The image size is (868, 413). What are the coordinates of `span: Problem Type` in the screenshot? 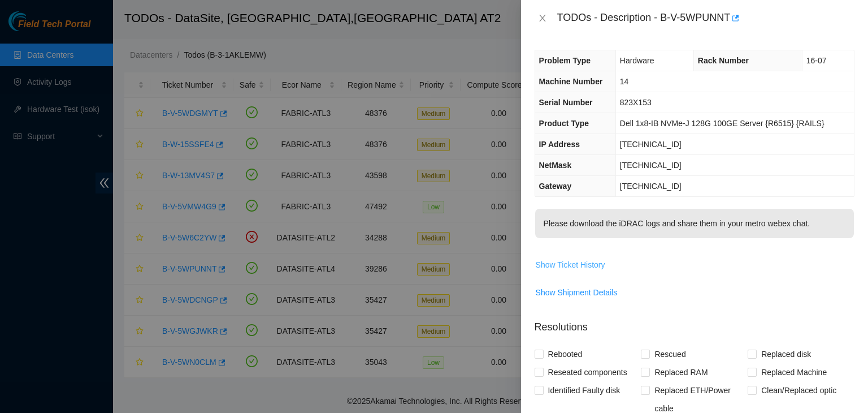 It's located at (565, 61).